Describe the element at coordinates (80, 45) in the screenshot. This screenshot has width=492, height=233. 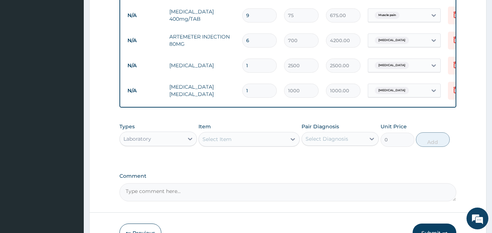
I see `div: Chat with us now` at that location.